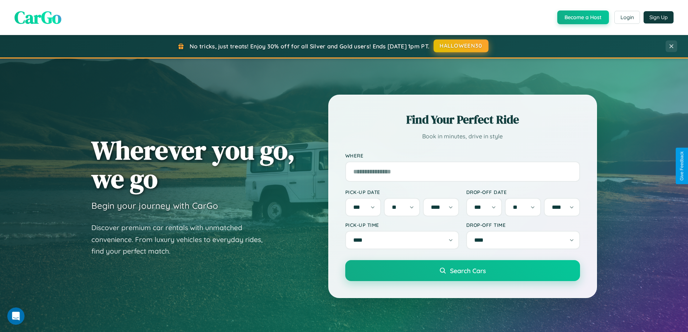 This screenshot has width=688, height=332. Describe the element at coordinates (523, 192) in the screenshot. I see `label: Drop-off Date` at that location.